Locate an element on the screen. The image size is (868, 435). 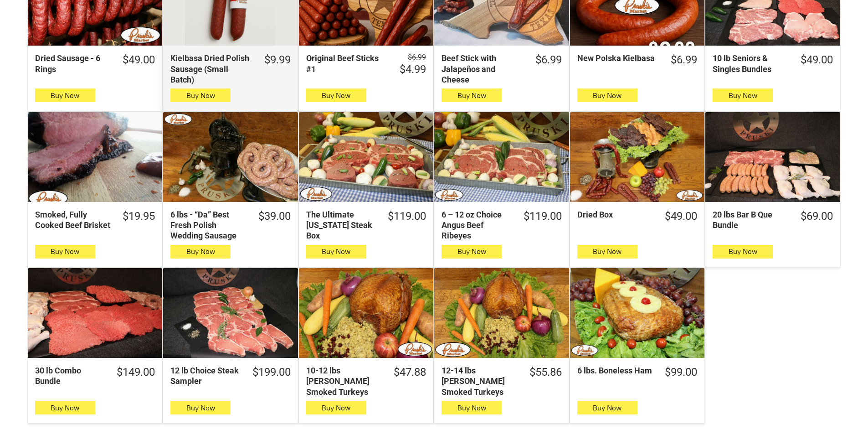
div: Dried Box is located at coordinates (615, 214).